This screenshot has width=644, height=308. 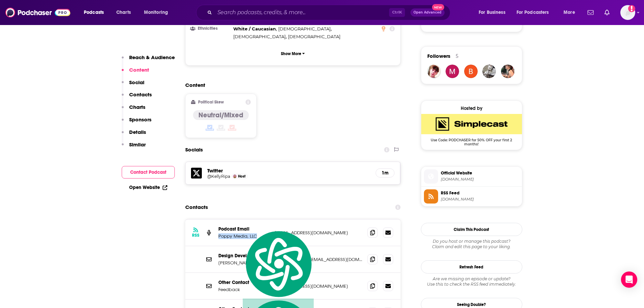 I want to click on button: Claim This Podcast, so click(x=472, y=229).